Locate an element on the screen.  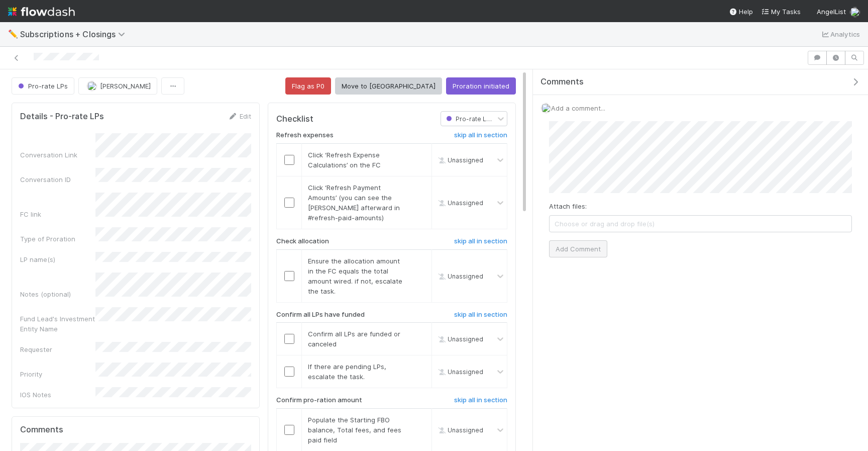
h5: Details - Pro-rate LPs is located at coordinates (62, 116).